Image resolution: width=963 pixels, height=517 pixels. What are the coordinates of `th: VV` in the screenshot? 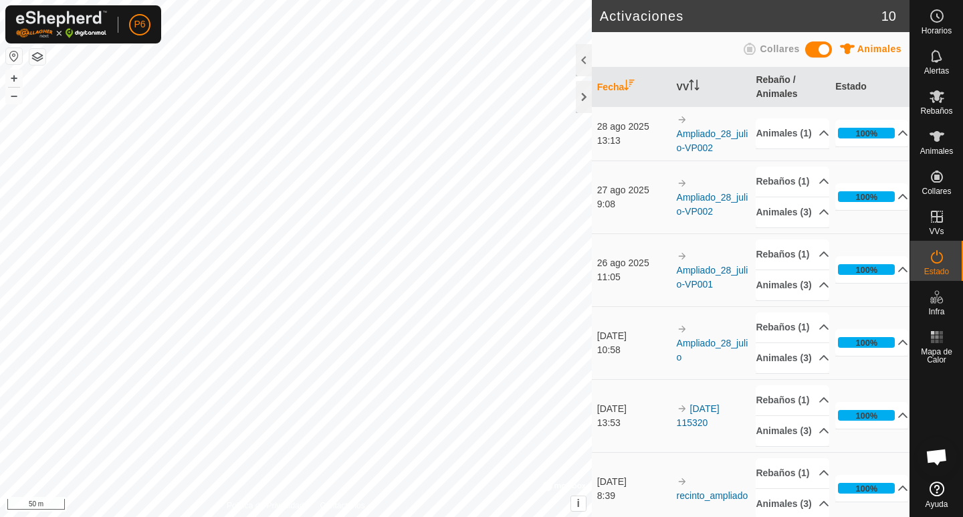 It's located at (711, 87).